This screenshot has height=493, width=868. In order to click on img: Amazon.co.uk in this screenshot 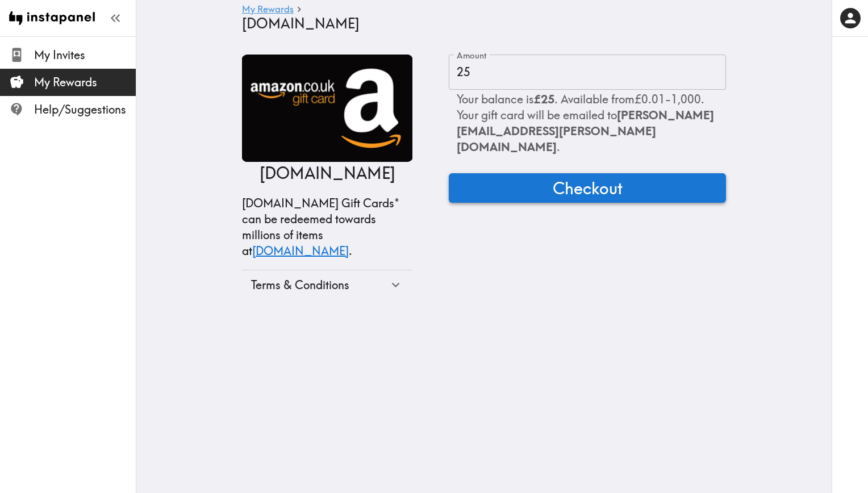, I will do `click(327, 108)`.